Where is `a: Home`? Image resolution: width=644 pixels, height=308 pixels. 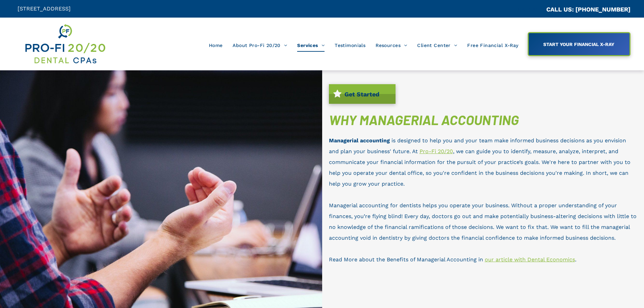 a: Home is located at coordinates (216, 45).